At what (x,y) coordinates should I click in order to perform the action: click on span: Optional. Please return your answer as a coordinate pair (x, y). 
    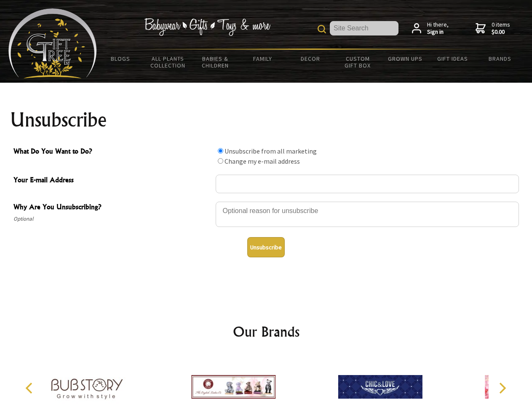
    Looking at the image, I should click on (113, 219).